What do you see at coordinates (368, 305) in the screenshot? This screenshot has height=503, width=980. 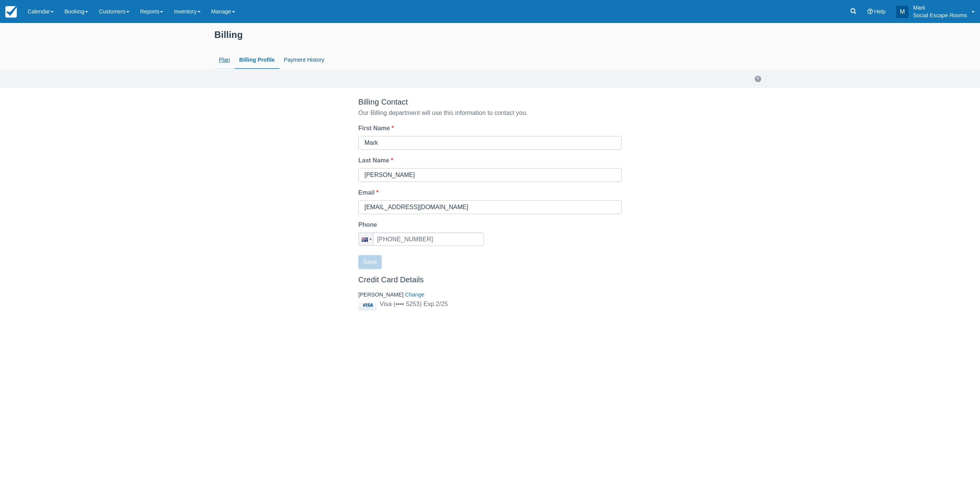 I see `img: visa` at bounding box center [368, 305].